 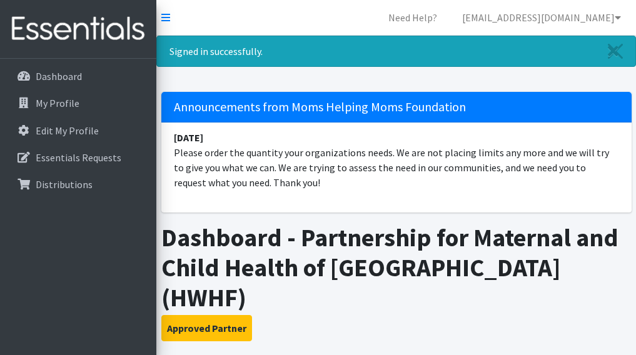 I want to click on p: Edit My Profile, so click(x=67, y=131).